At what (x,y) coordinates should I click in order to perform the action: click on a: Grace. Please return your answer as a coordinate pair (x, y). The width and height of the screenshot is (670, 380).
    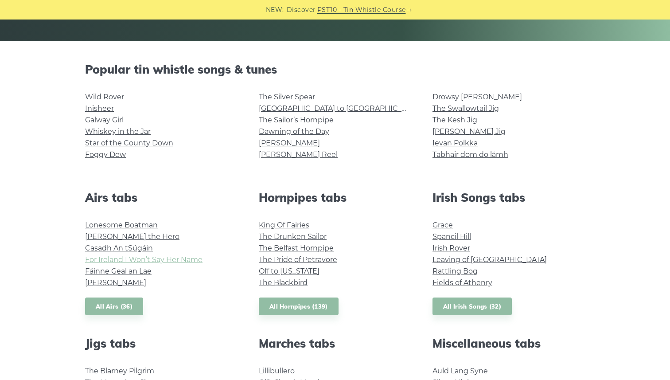
    Looking at the image, I should click on (443, 225).